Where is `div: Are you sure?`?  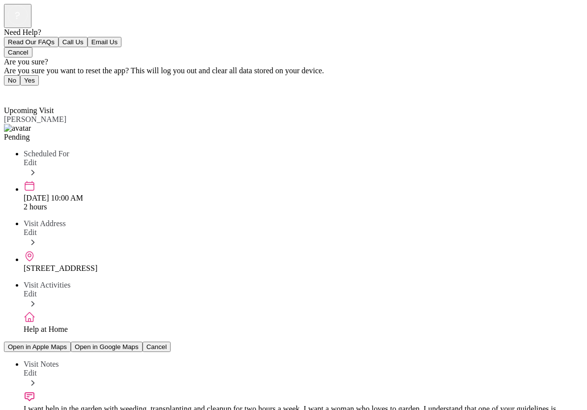 div: Are you sure? is located at coordinates (293, 62).